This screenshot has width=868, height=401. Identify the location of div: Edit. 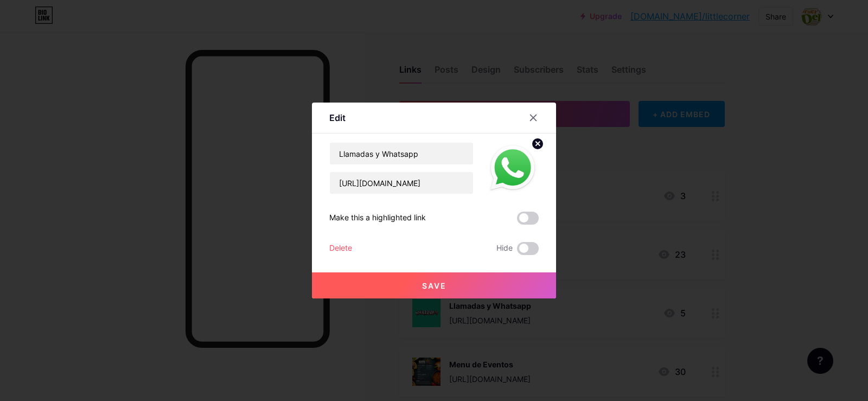
(338, 118).